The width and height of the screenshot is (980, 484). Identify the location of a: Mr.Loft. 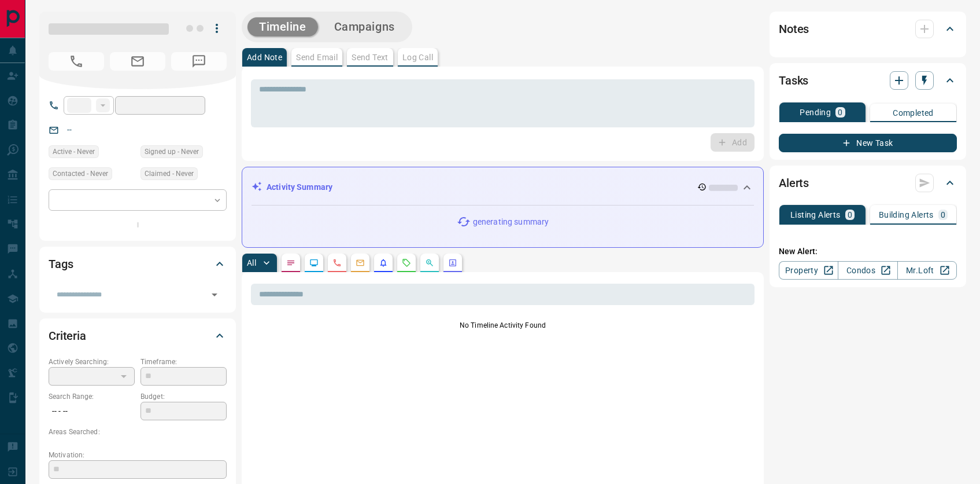
(927, 270).